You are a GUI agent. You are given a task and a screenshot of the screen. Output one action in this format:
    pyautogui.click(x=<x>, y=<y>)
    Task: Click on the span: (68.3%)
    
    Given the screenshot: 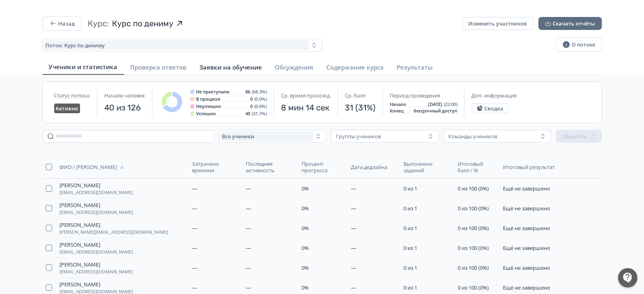 What is the action you would take?
    pyautogui.click(x=259, y=92)
    